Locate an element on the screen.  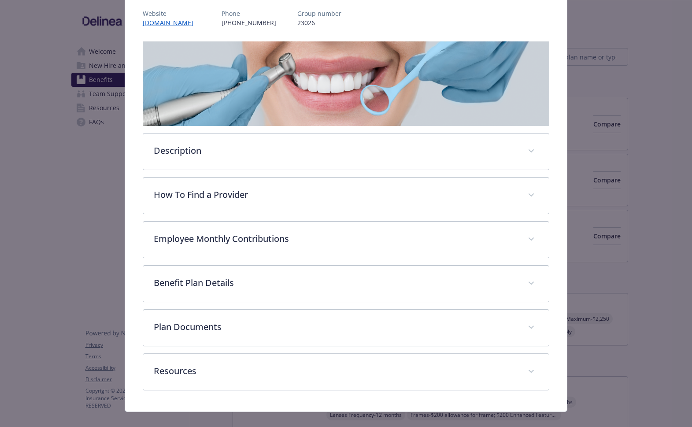
div: Resources is located at coordinates (346, 372).